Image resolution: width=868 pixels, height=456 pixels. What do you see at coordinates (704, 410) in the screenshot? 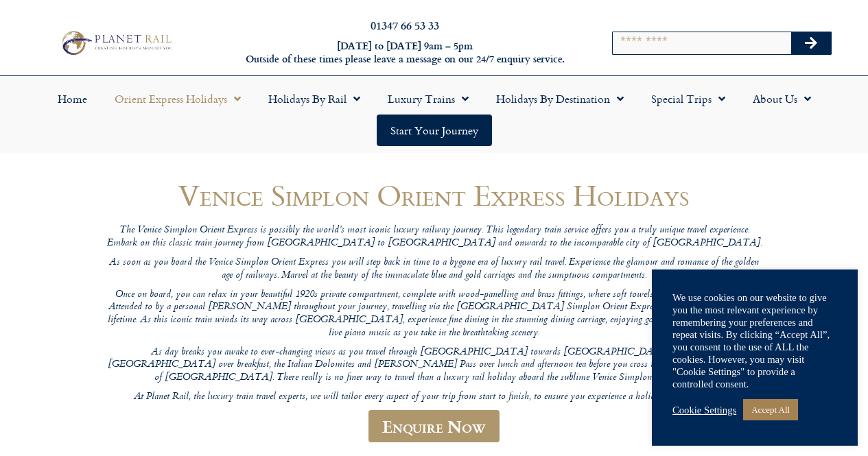
I see `a: Cookie Settings` at bounding box center [704, 410].